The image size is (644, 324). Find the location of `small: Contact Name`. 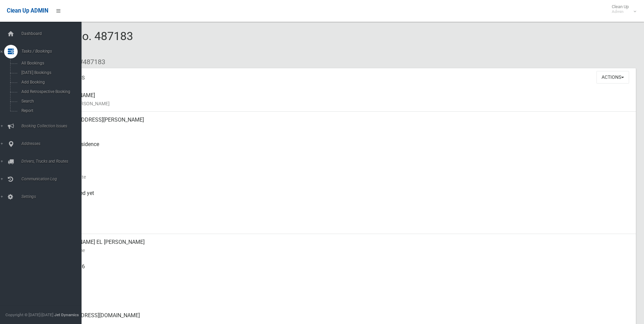

small: Contact Name is located at coordinates (342, 250).